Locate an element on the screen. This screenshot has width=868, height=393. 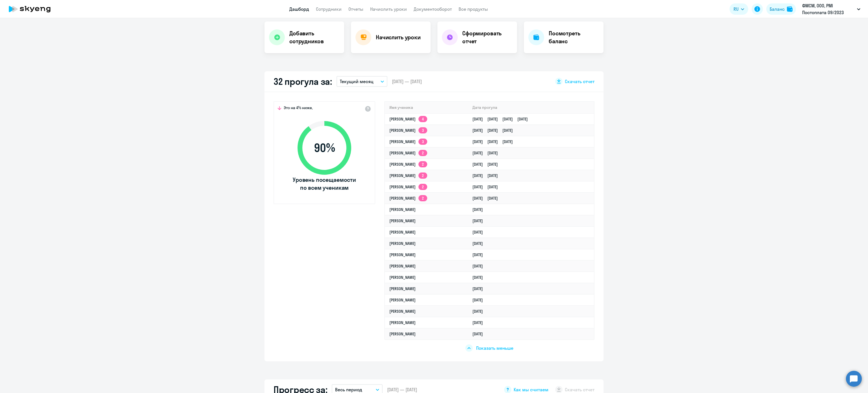
span: Уровень посещаемости по всем ученикам is located at coordinates (325, 184).